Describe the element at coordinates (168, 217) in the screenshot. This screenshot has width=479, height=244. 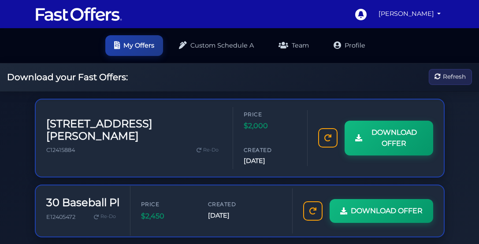
I see `span: $2,450` at that location.